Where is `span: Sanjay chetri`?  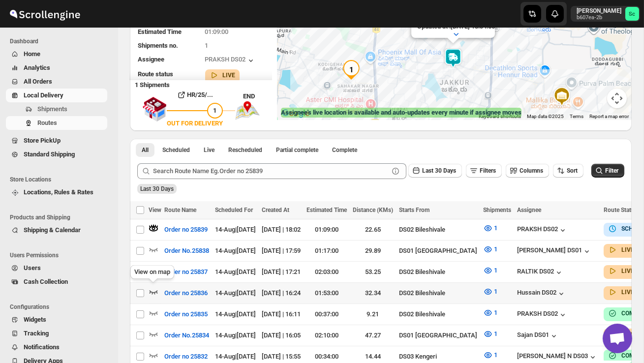 span: Sanjay chetri is located at coordinates (632, 14).